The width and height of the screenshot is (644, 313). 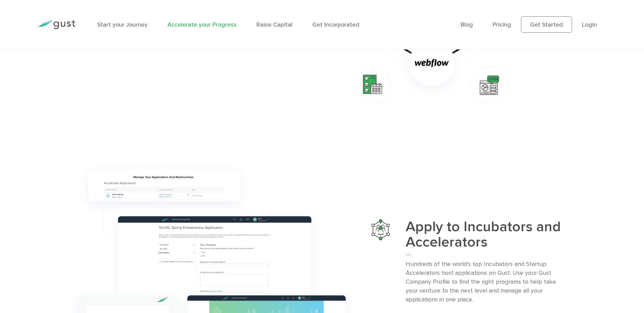 I want to click on a: Pricing, so click(x=502, y=24).